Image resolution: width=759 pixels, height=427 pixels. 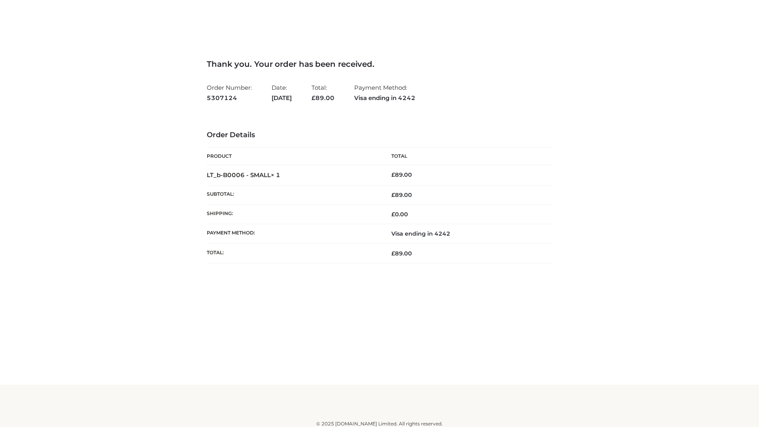 What do you see at coordinates (293, 214) in the screenshot?
I see `th: Shipping:` at bounding box center [293, 214].